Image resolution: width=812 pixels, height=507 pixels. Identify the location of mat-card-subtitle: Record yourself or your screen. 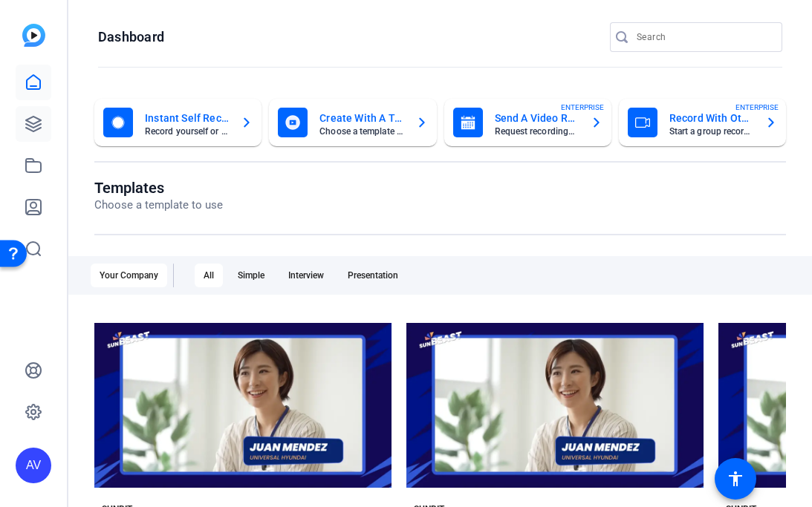
(186, 132).